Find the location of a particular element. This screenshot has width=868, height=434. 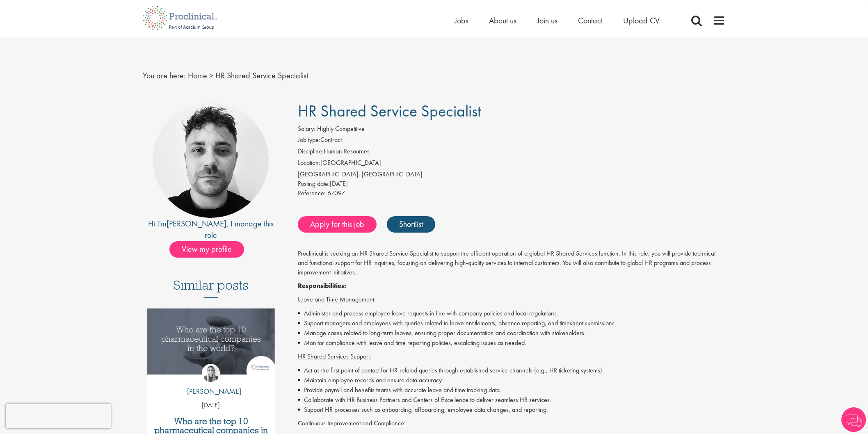

li: Act as the first point of contact for HR-related queries through established service channels (e.... is located at coordinates (511, 370).